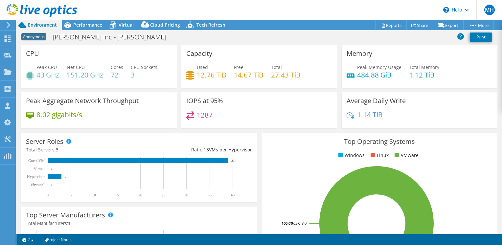  What do you see at coordinates (36, 177) in the screenshot?
I see `text: Hypervisor` at bounding box center [36, 177].